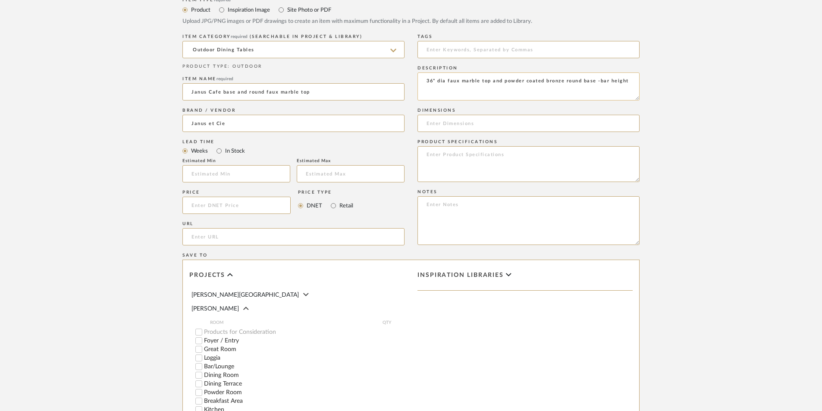 This screenshot has height=411, width=822. What do you see at coordinates (411, 255) in the screenshot?
I see `div: Save To` at bounding box center [411, 255].